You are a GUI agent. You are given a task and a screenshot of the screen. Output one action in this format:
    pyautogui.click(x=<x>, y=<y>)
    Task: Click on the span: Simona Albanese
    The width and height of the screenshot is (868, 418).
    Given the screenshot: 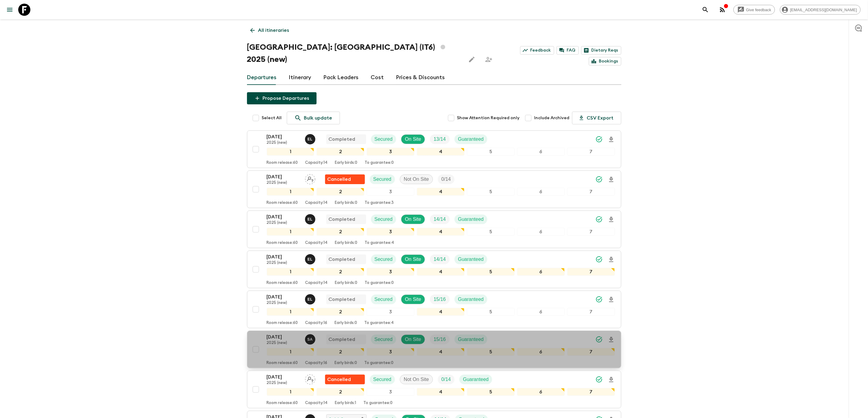 What is the action you would take?
    pyautogui.click(x=311, y=339)
    